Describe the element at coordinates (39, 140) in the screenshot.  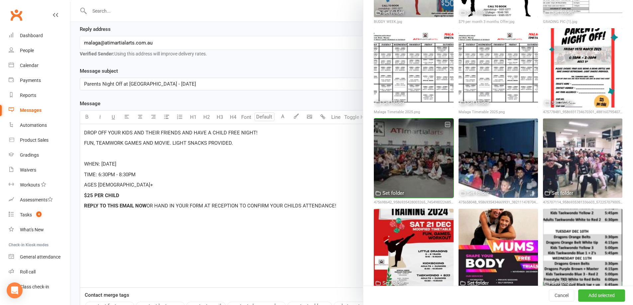
I see `a: Product Sales` at that location.